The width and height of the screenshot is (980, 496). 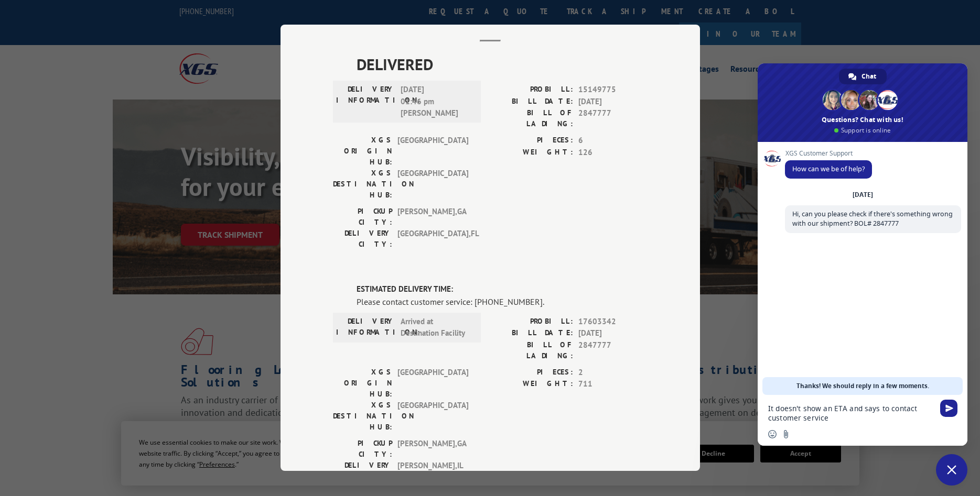 I want to click on span: DELIVERED, so click(x=502, y=64).